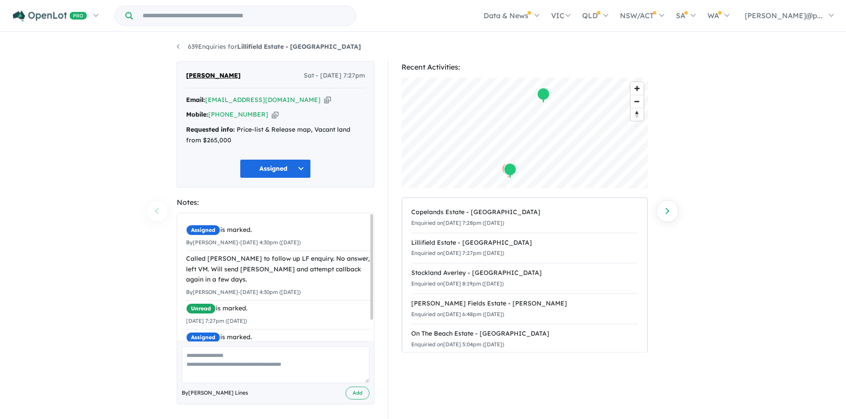 The image size is (846, 419). What do you see at coordinates (524, 67) in the screenshot?
I see `div: Recent Activities:` at bounding box center [524, 67].